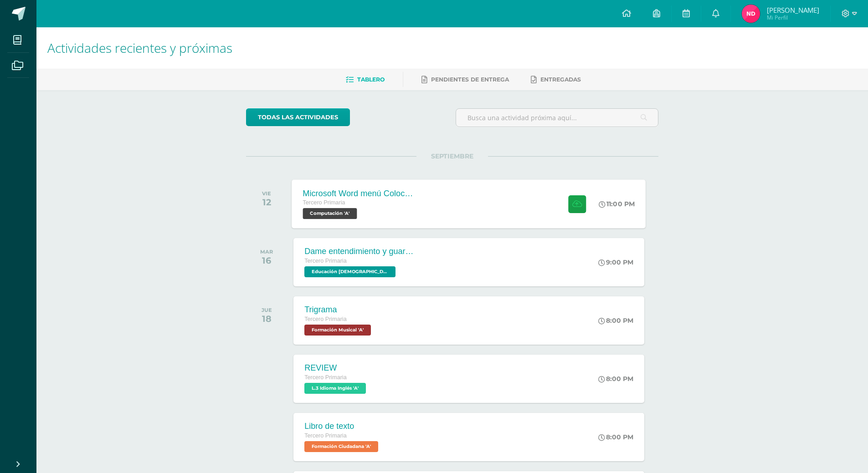 The image size is (868, 473). Describe the element at coordinates (556, 80) in the screenshot. I see `a: Entregadas` at that location.